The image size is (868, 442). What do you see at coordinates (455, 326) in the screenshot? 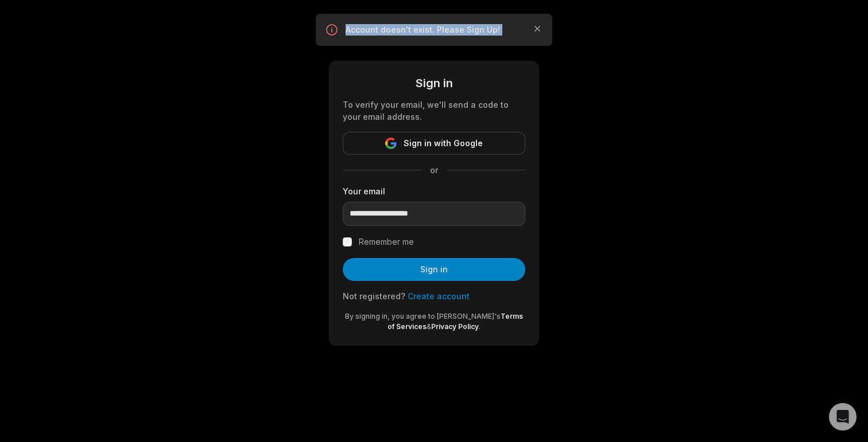
I see `a: Privacy Policy` at bounding box center [455, 326].